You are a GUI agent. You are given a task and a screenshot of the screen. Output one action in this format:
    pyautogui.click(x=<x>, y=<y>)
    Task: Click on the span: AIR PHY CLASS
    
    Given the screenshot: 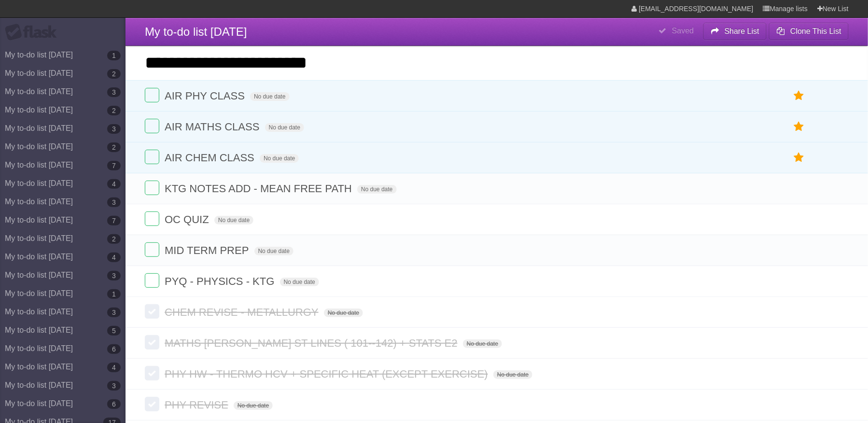 What is the action you would take?
    pyautogui.click(x=206, y=96)
    